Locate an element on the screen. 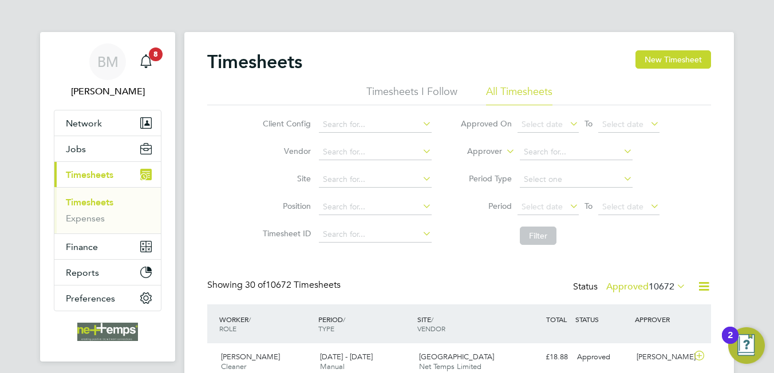  div: SITE is located at coordinates (463, 324).